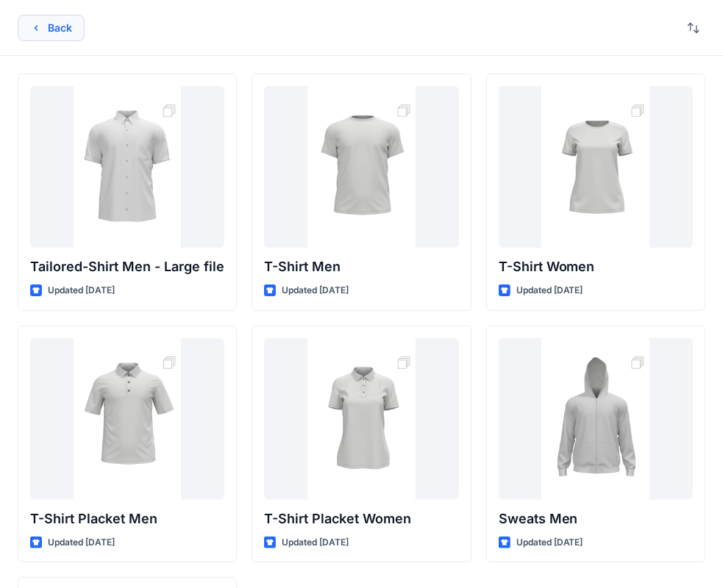  I want to click on p: T-Shirt Placket Women, so click(361, 519).